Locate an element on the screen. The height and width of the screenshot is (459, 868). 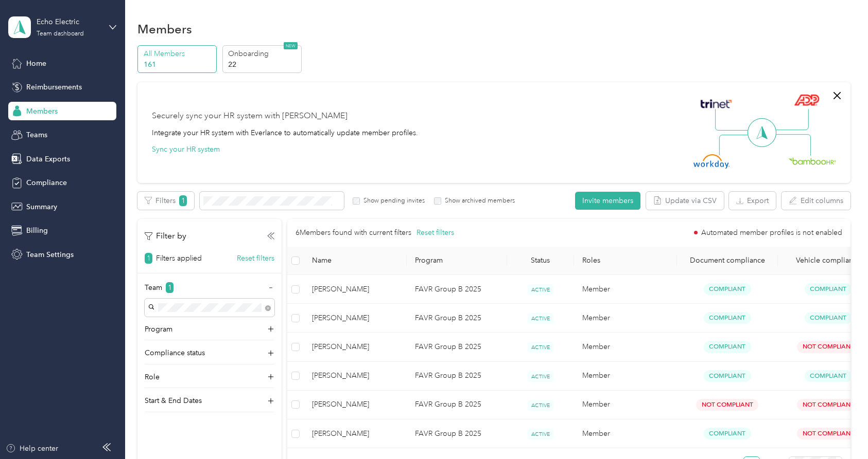
td: Troy R. Massey is located at coordinates (355, 377).